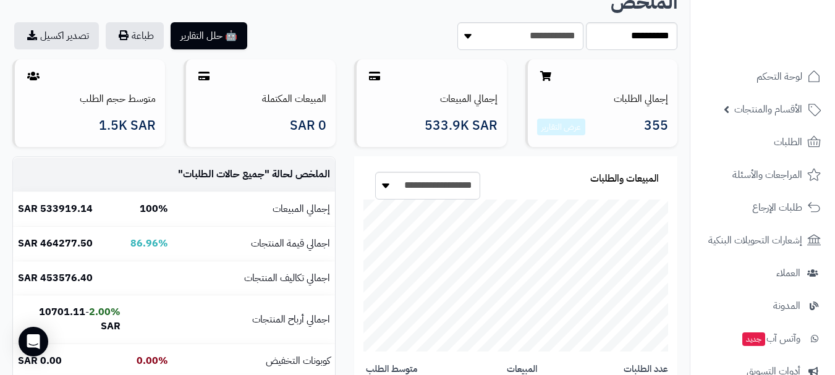 The height and width of the screenshot is (375, 835). What do you see at coordinates (127, 125) in the screenshot?
I see `span: 1.5K SAR` at bounding box center [127, 125].